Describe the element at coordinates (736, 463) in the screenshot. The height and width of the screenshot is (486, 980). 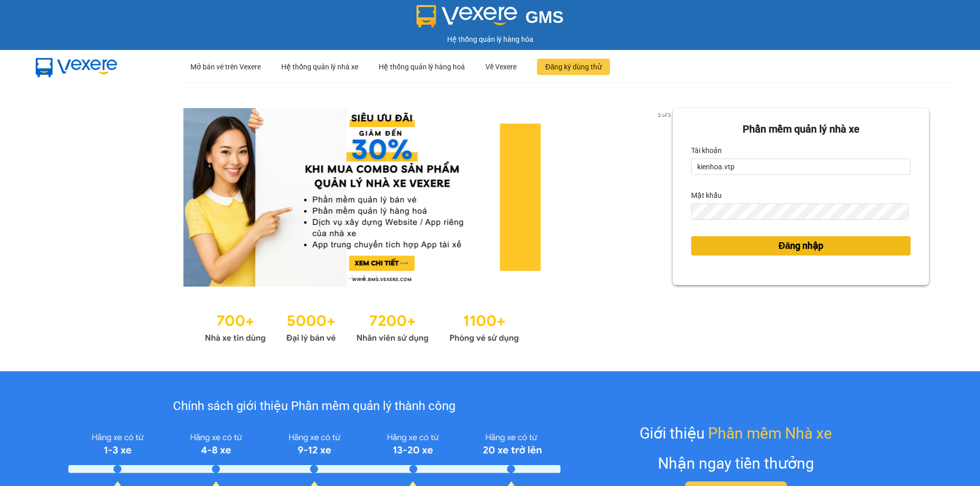
I see `div: Nhận ngay tiền thưởng` at that location.